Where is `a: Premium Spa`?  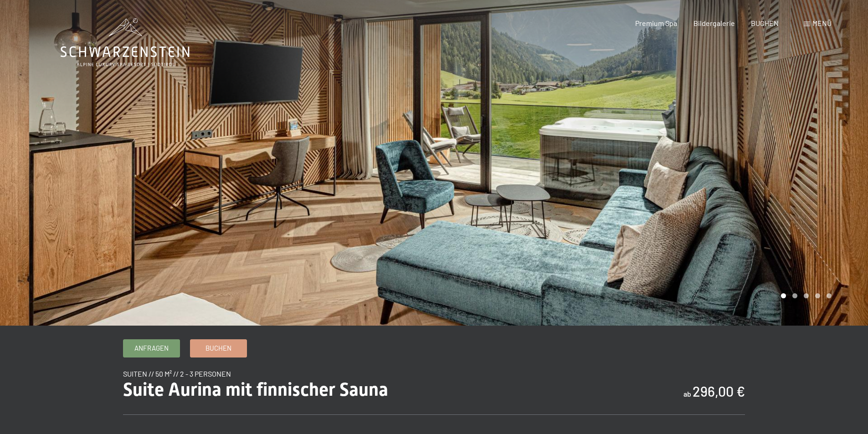 a: Premium Spa is located at coordinates (656, 23).